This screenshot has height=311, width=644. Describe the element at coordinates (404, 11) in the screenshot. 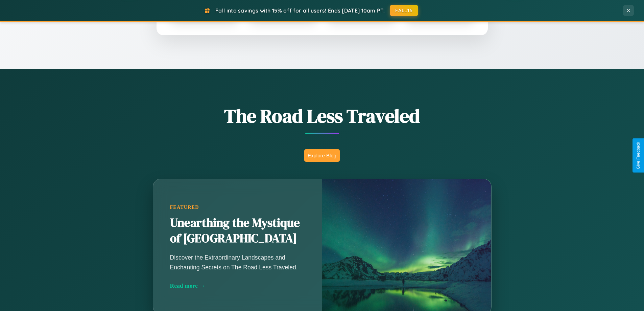

I see `button: FALL15` at that location.